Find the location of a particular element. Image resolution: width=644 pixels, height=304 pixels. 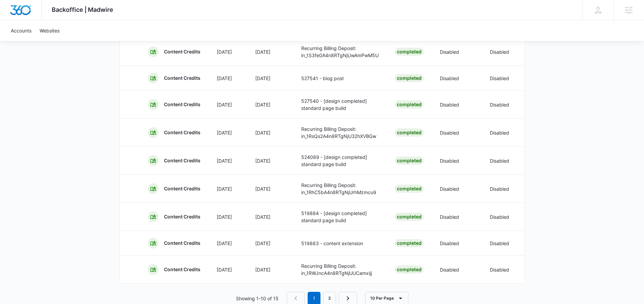

p: Showing 1-10 of 15 is located at coordinates (257, 298).